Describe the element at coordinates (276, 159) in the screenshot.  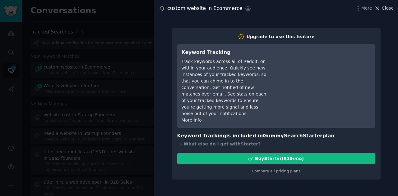
I see `button: BuyStarter($29/mo)` at that location.